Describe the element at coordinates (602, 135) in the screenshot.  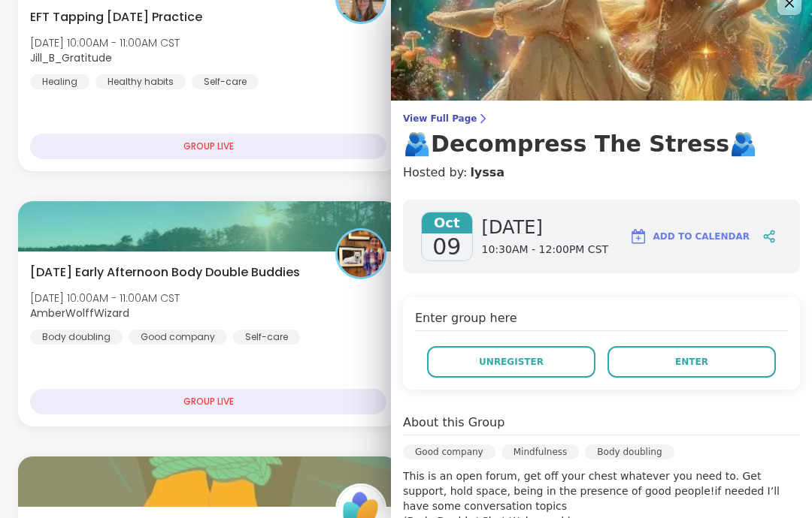
I see `a: View Full Page🫂Decompress The Stress🫂` at that location.